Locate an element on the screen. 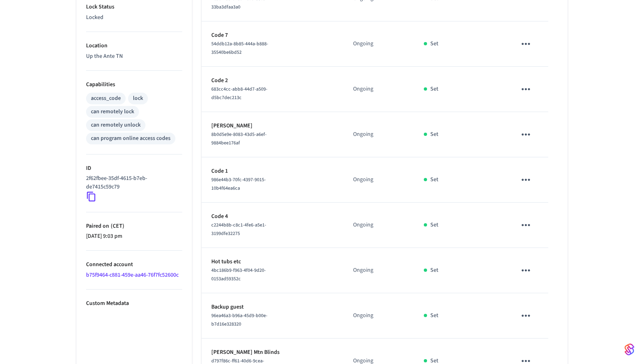 This screenshot has height=364, width=644. p: Code 7 is located at coordinates (252, 35).